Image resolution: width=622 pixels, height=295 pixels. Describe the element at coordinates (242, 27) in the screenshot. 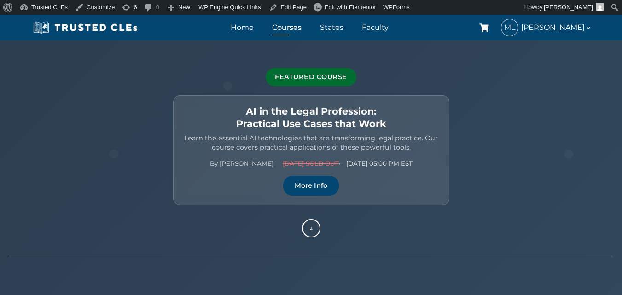

I see `a: Home` at that location.